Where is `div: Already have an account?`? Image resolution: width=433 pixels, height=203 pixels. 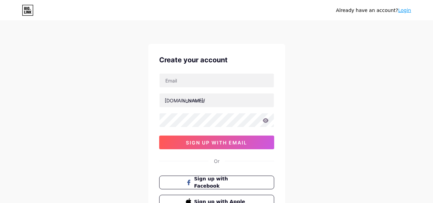
div: Already have an account? is located at coordinates (374, 10).